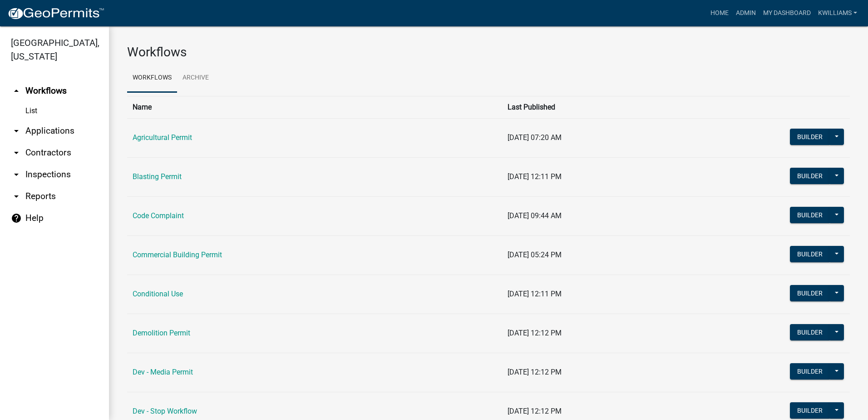 The height and width of the screenshot is (420, 868). Describe the element at coordinates (158, 293) in the screenshot. I see `a: Conditional Use` at that location.